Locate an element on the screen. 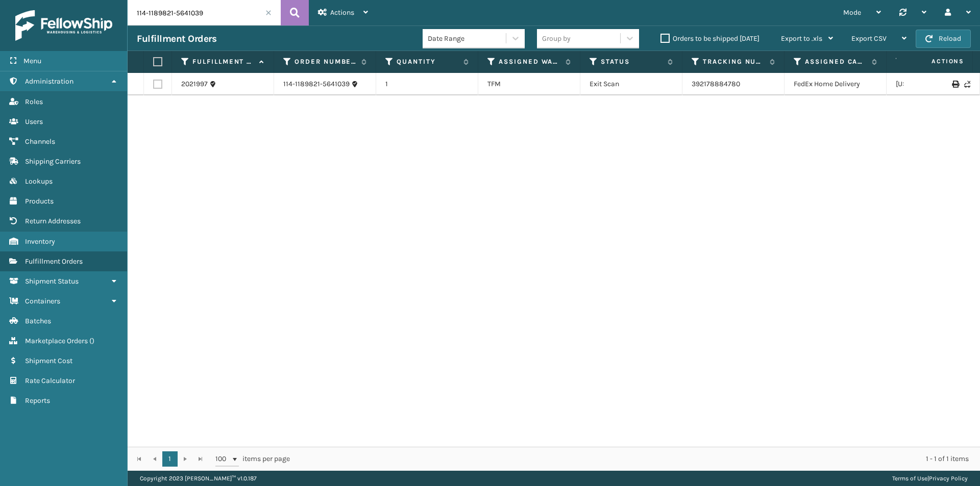  div: Date Range is located at coordinates (467, 38).